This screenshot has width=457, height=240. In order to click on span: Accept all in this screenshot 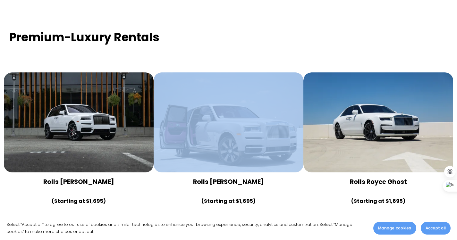, I will do `click(436, 229)`.